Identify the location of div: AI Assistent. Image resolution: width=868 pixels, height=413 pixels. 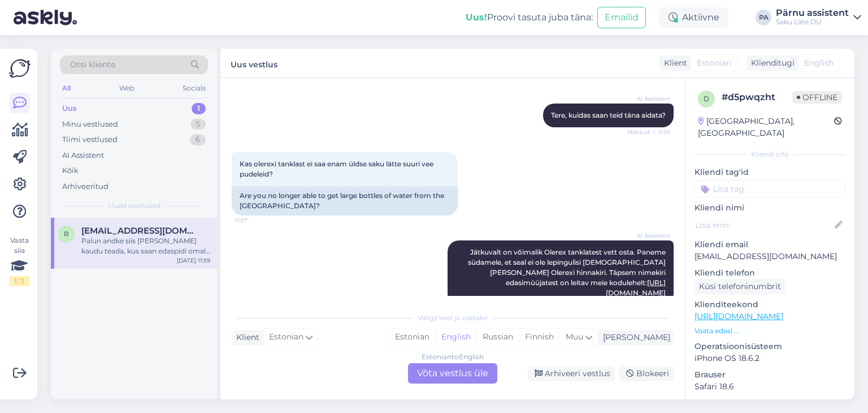
(83, 155).